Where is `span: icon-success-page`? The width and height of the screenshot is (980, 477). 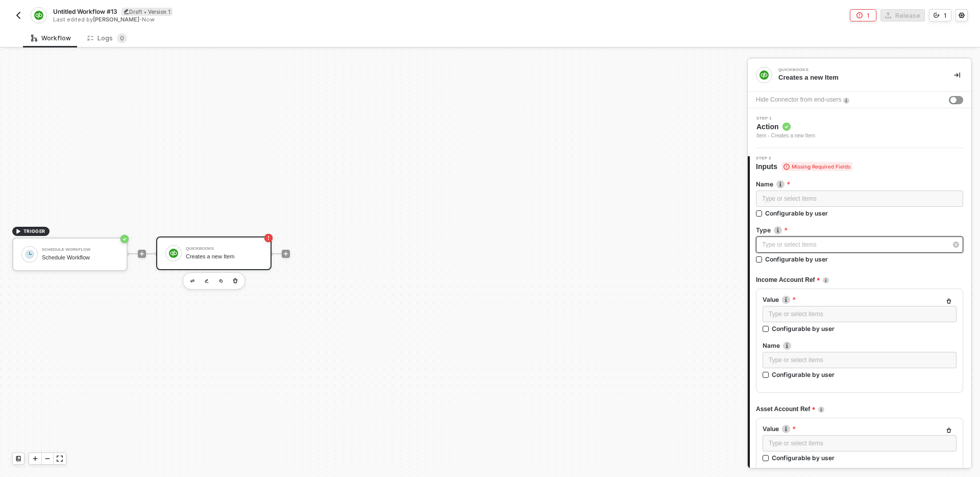
span: icon-success-page is located at coordinates (125, 239).